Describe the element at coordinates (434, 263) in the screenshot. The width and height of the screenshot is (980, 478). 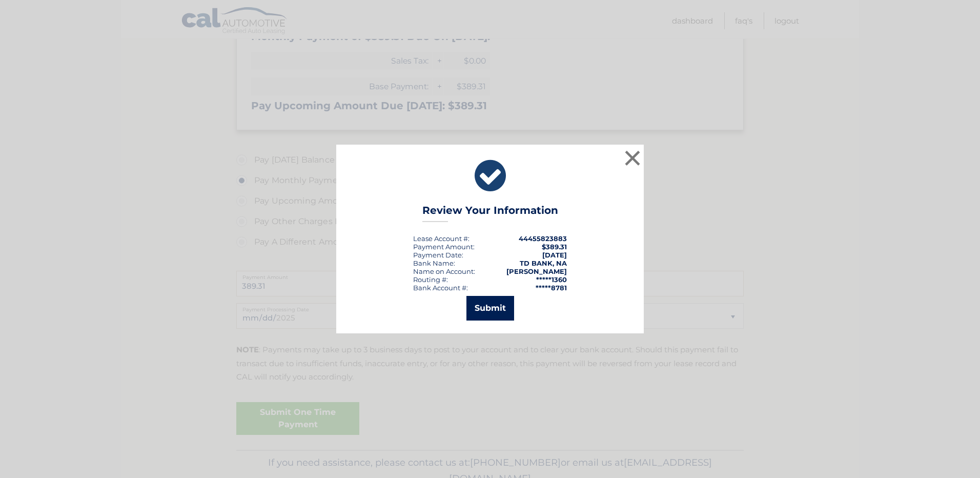
I see `div: Bank Name:` at that location.